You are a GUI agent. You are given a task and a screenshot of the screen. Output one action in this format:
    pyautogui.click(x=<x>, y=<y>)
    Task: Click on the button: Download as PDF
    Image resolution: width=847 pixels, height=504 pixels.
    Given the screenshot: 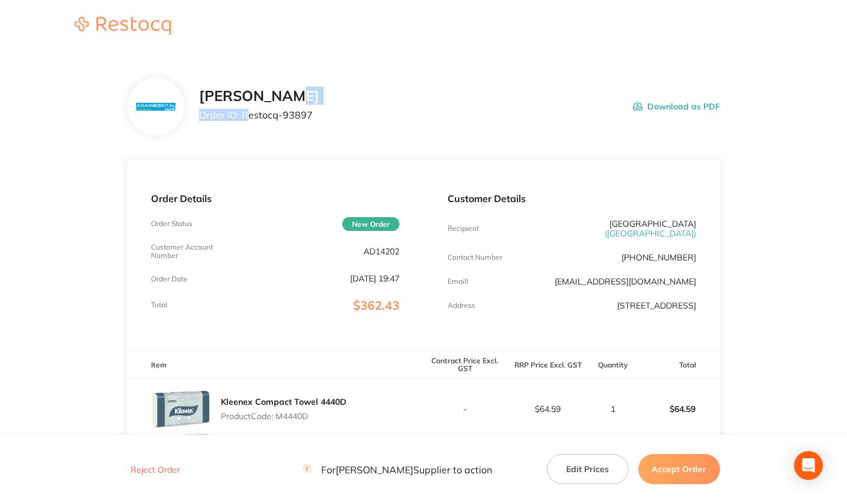 What is the action you would take?
    pyautogui.click(x=676, y=107)
    